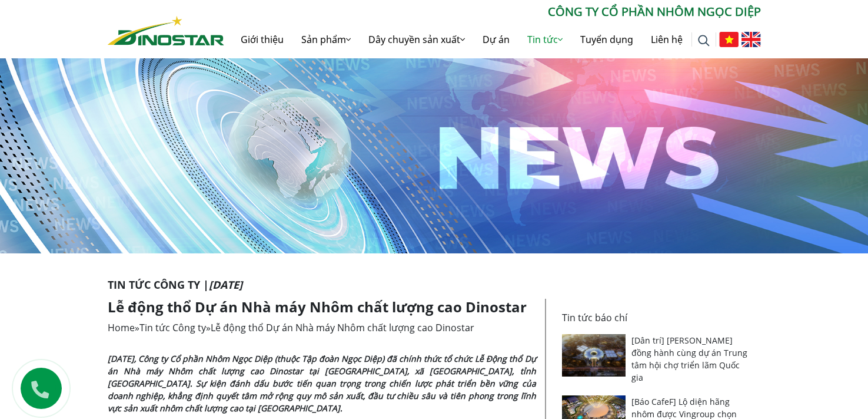  What do you see at coordinates (704, 40) in the screenshot?
I see `img: search` at bounding box center [704, 40].